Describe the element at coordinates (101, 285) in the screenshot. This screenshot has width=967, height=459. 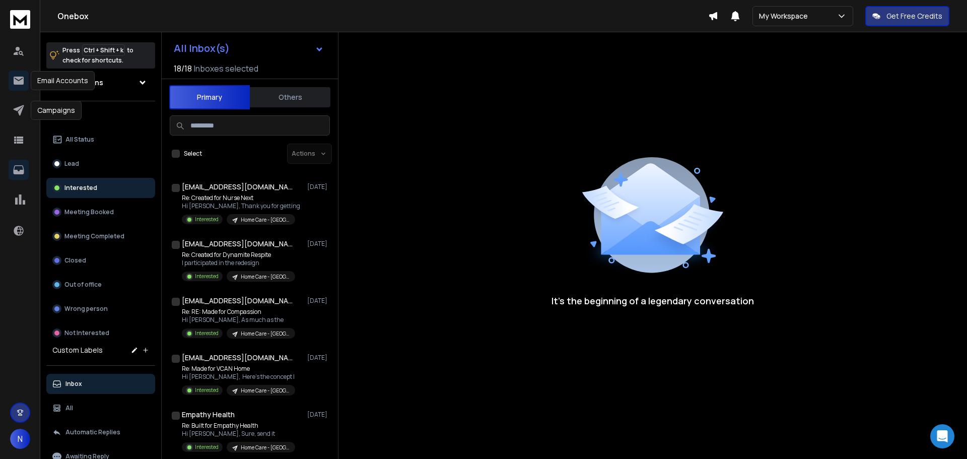
I see `button: Out of office` at that location.